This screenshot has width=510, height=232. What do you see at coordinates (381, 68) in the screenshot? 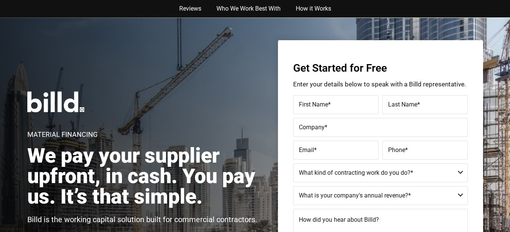
I see `h3: Get Started for Free` at bounding box center [381, 68].